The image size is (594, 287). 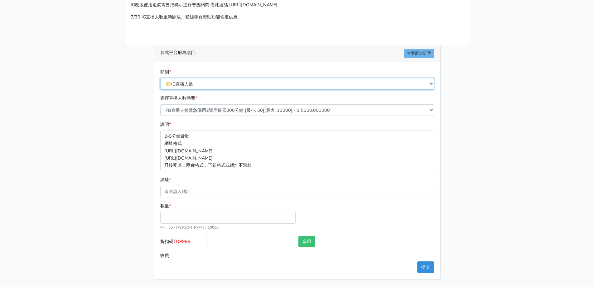 What do you see at coordinates (307, 241) in the screenshot?
I see `button: 套用` at bounding box center [307, 241].